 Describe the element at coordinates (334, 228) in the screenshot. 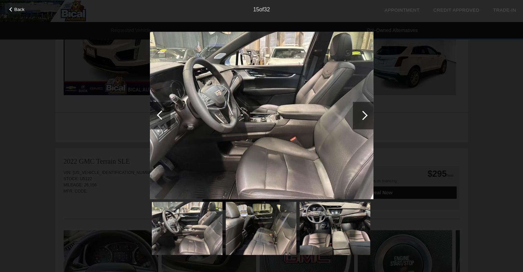

I see `img: 17.jpg` at that location.